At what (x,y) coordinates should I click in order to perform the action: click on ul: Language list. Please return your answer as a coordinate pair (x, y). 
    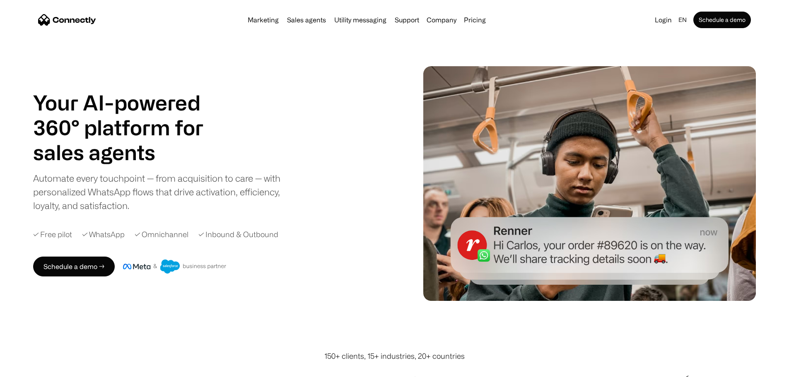
    Looking at the image, I should click on (33, 369).